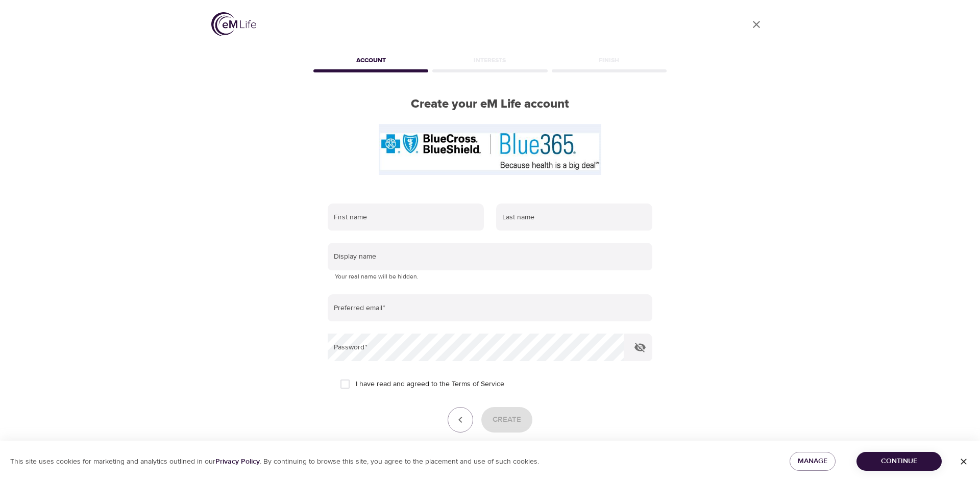 This screenshot has width=980, height=482. What do you see at coordinates (430, 384) in the screenshot?
I see `span: I have read and agreed to the` at bounding box center [430, 384].